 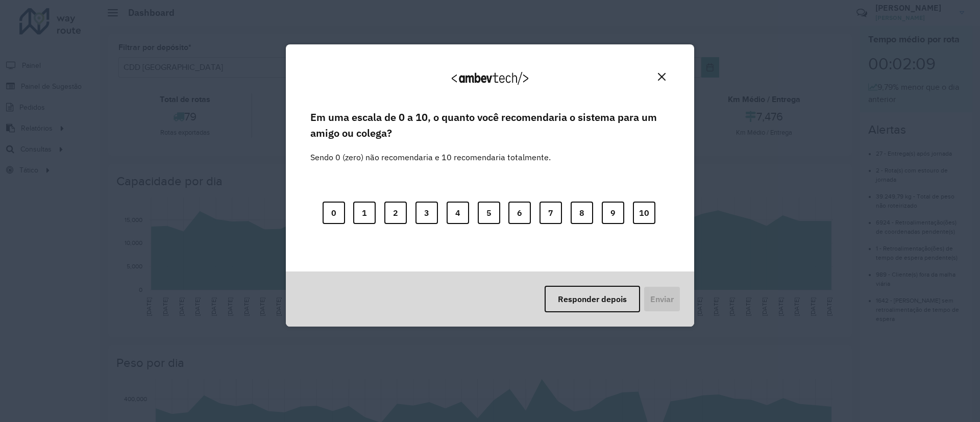 I want to click on button: 1, so click(x=364, y=213).